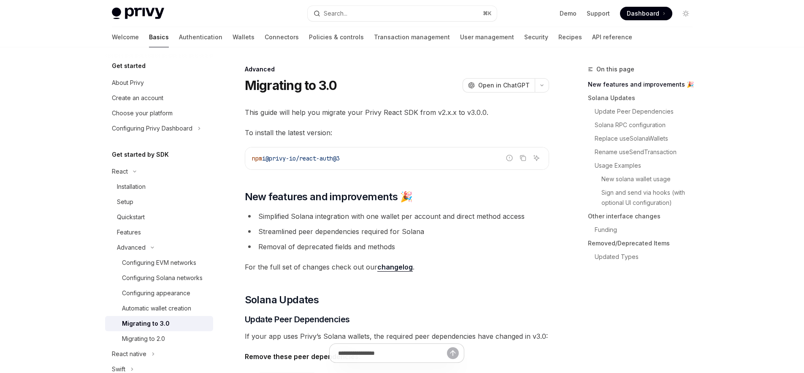 The height and width of the screenshot is (373, 804). What do you see at coordinates (536, 37) in the screenshot?
I see `a: Security` at bounding box center [536, 37].